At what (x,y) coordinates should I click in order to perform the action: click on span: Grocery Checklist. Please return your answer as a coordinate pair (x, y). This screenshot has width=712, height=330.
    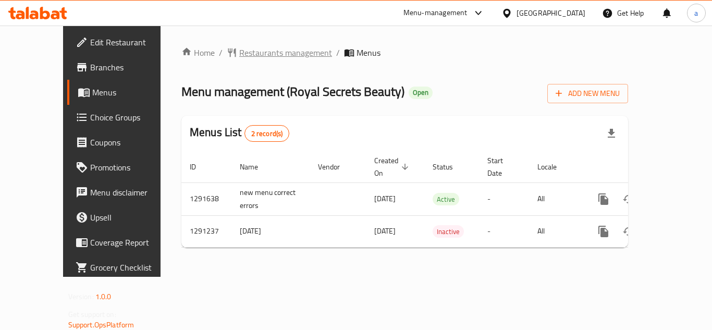
    Looking at the image, I should click on (132, 267).